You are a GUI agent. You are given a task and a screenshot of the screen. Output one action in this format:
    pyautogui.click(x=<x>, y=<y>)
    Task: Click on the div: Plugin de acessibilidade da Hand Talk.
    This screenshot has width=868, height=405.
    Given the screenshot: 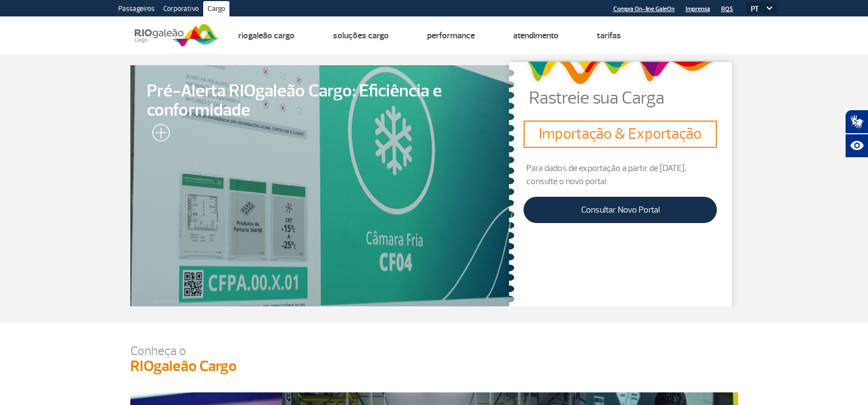 What is the action you would take?
    pyautogui.click(x=856, y=134)
    